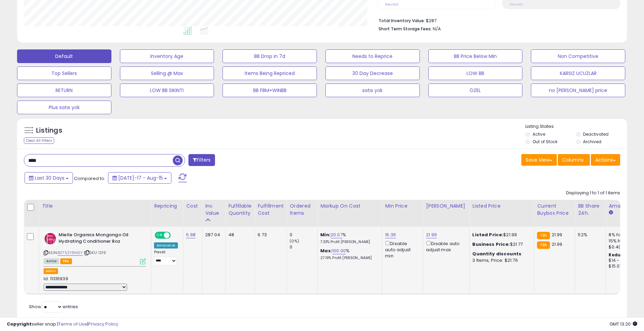 This screenshot has width=644, height=331. Describe the element at coordinates (606, 160) in the screenshot. I see `button: Actions` at that location.